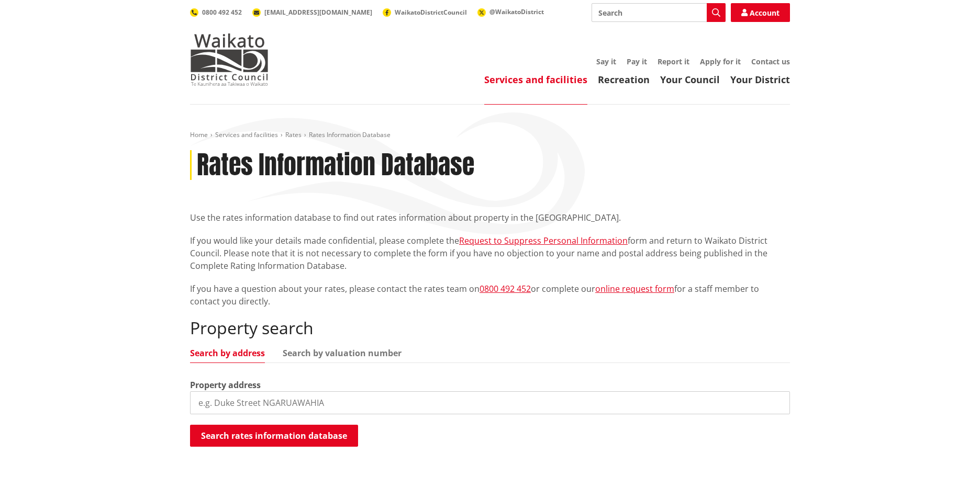 This screenshot has height=499, width=980. Describe the element at coordinates (623, 79) in the screenshot. I see `a: Recreation` at that location.